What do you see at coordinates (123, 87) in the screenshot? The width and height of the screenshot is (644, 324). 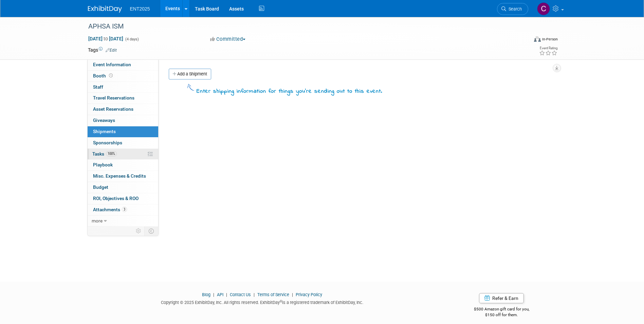 I see `a: Staff` at bounding box center [123, 87].